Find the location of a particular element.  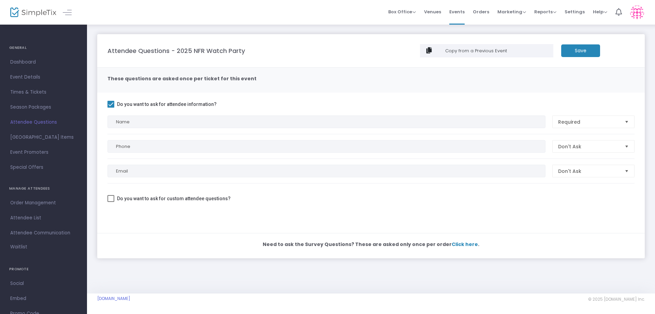

h4: PROMOTE is located at coordinates (43, 269).